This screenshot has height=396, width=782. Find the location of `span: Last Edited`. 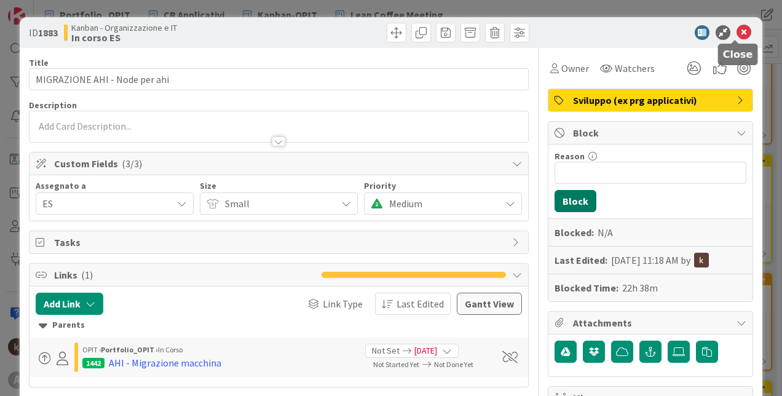

span: Last Edited is located at coordinates (420, 304).